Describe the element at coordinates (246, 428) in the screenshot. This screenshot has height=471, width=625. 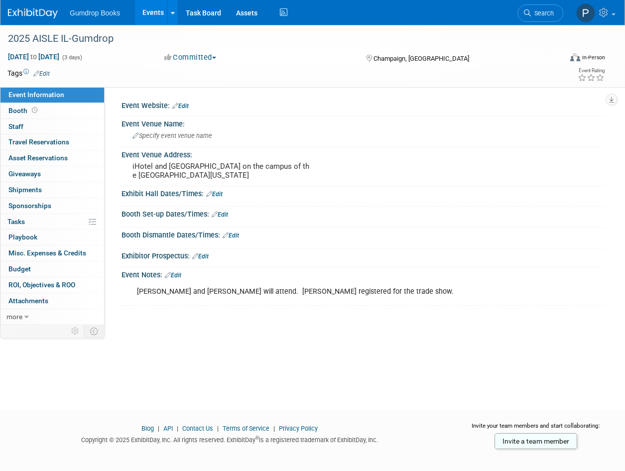
I see `a: Terms of Service` at that location.